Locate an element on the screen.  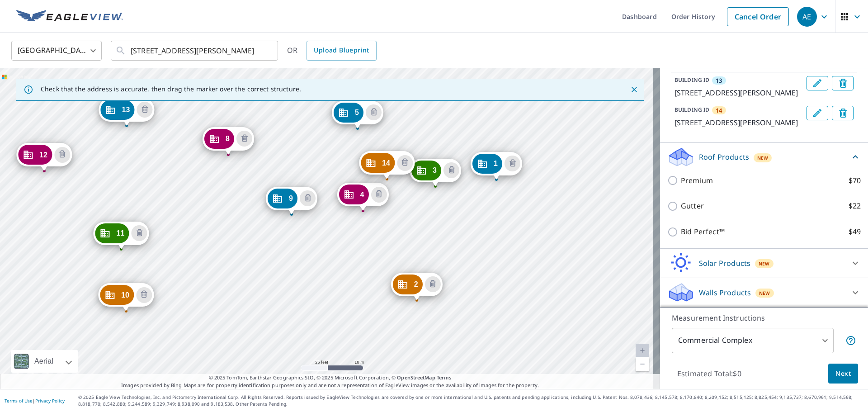
button: Delete building 9 is located at coordinates (308, 198).